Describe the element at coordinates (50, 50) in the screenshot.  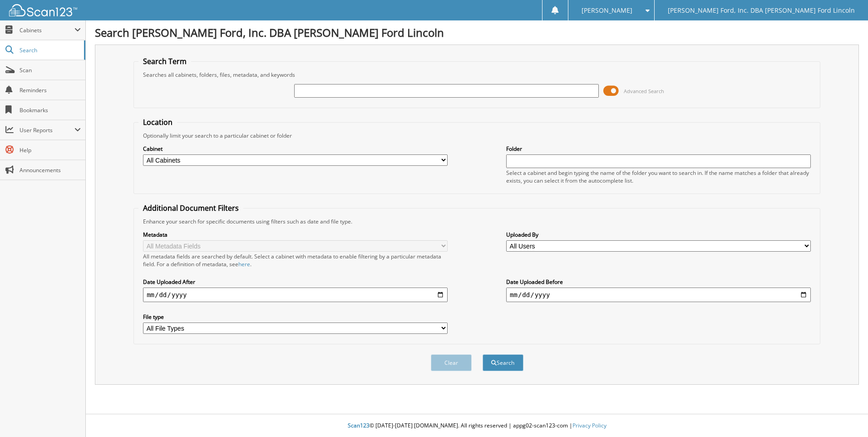
I see `span: Search` at that location.